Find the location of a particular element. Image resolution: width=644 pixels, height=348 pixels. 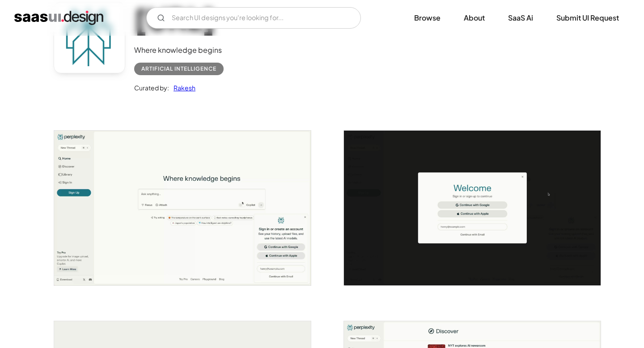

form: Email Form is located at coordinates (253, 18).